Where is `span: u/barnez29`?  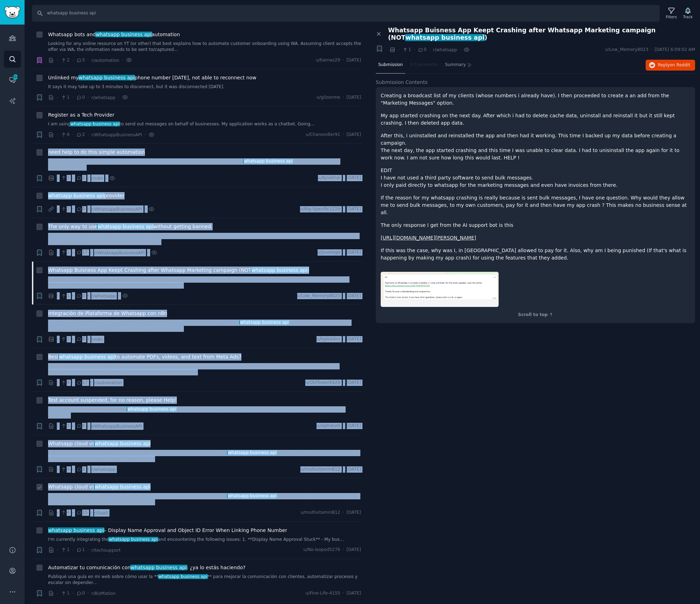 span: u/barnez29 is located at coordinates (327, 60).